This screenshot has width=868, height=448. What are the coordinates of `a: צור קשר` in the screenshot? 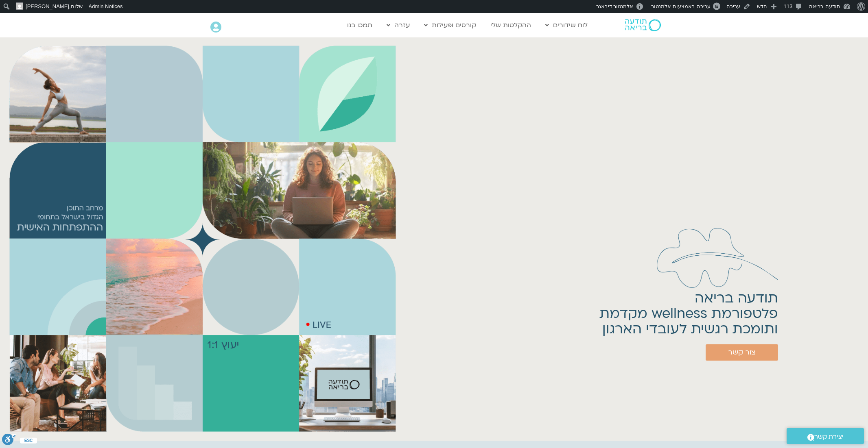 It's located at (742, 353).